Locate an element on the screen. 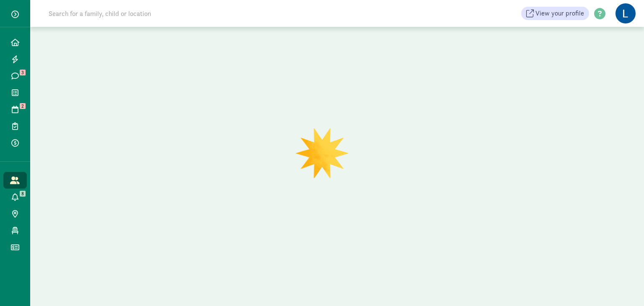 This screenshot has height=306, width=644. span: 2 is located at coordinates (23, 106).